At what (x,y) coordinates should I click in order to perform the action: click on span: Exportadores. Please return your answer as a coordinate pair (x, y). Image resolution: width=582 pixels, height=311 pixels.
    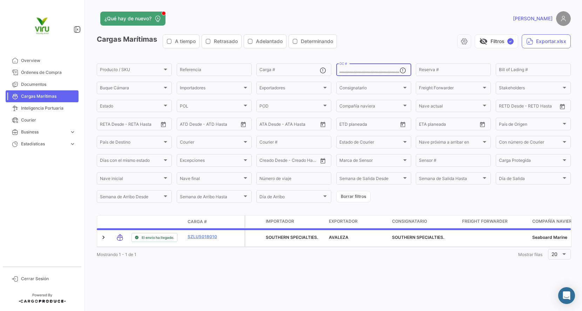
    Looking at the image, I should click on (291, 89).